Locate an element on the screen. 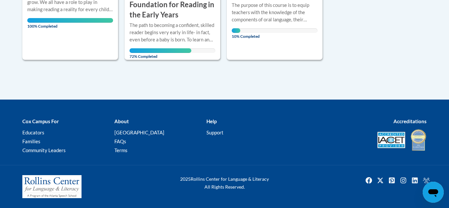 Image resolution: width=449 pixels, height=208 pixels. span: 2025 is located at coordinates (186, 179).